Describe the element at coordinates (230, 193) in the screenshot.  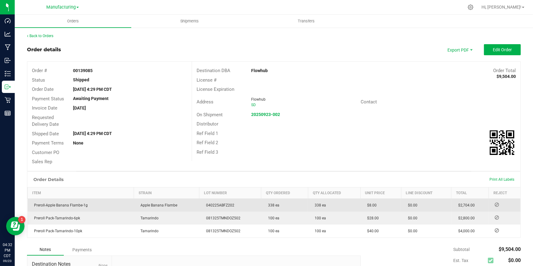
I see `th: Lot Number` at that location.